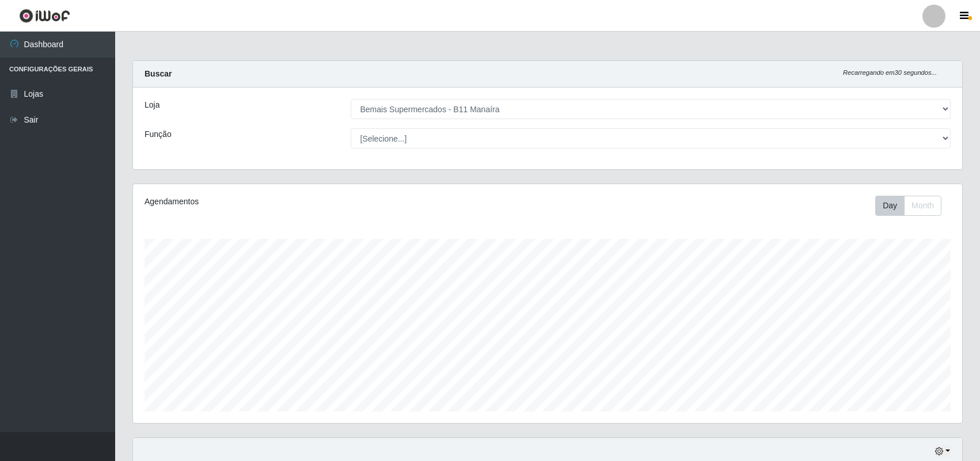 Image resolution: width=980 pixels, height=461 pixels. I want to click on div: Toolbar with button groups, so click(912, 205).